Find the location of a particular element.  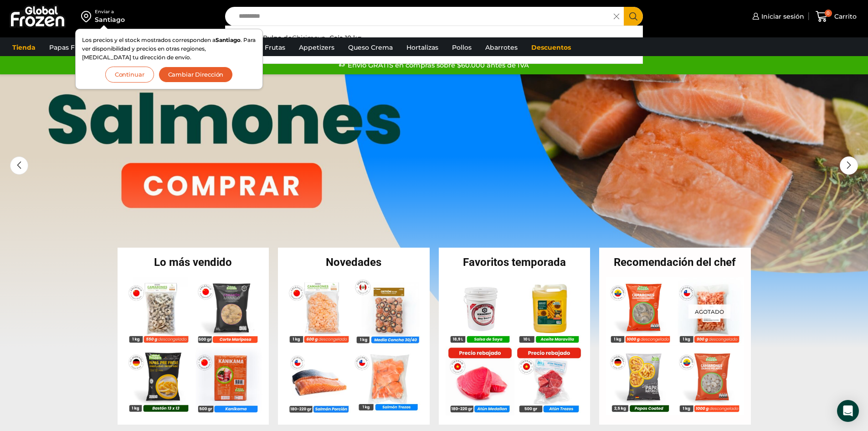

a: Descuentos is located at coordinates (551, 48).